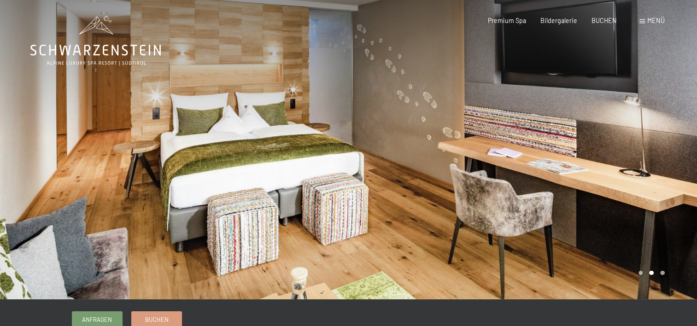  Describe the element at coordinates (507, 20) in the screenshot. I see `span: Premium Spa` at that location.